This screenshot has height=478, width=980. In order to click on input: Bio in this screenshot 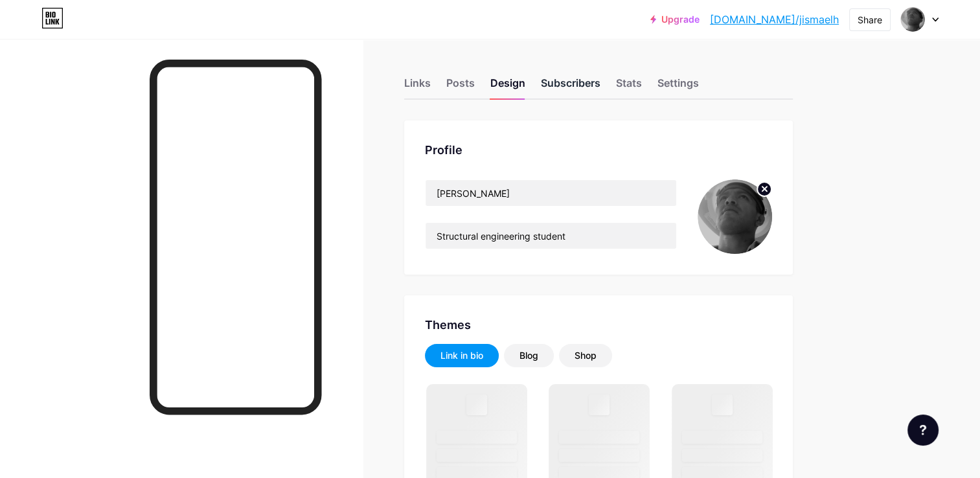, I will do `click(551, 236)`.